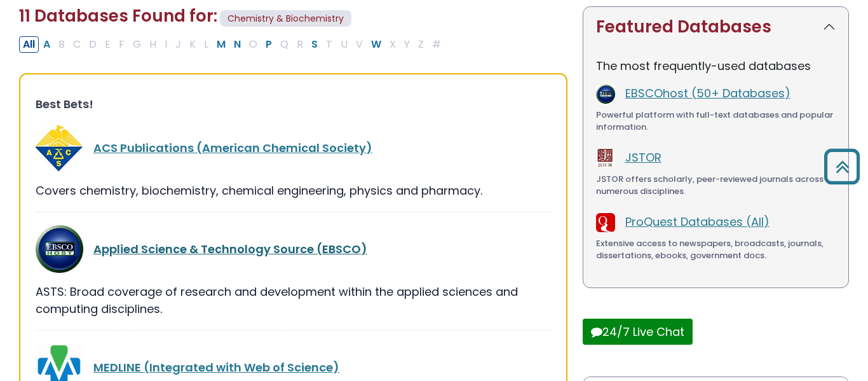  What do you see at coordinates (293, 190) in the screenshot?
I see `div: Covers chemistry, biochemistry, chemical engineering, physics and pharmacy.` at bounding box center [293, 190].